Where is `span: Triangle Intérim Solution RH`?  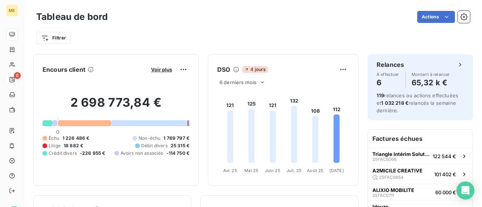
span: Triangle Intérim Solution RH is located at coordinates (401, 154).